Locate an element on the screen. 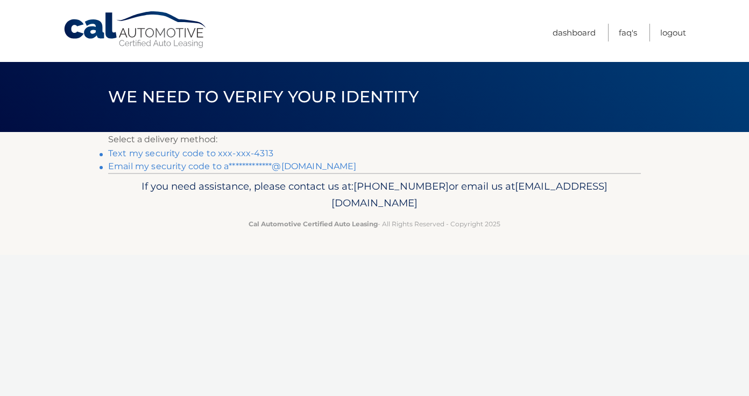 The height and width of the screenshot is (396, 749). p: Select a delivery method: is located at coordinates (375, 139).